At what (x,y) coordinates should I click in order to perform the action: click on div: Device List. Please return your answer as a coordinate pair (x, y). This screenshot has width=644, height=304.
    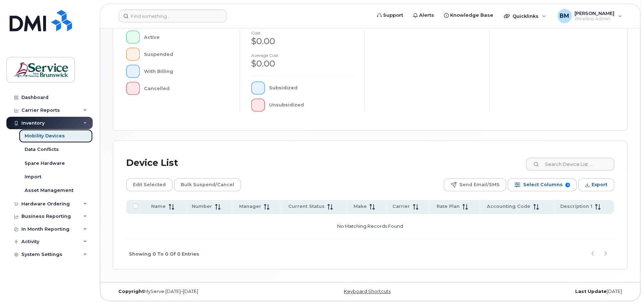
    Looking at the image, I should click on (152, 163).